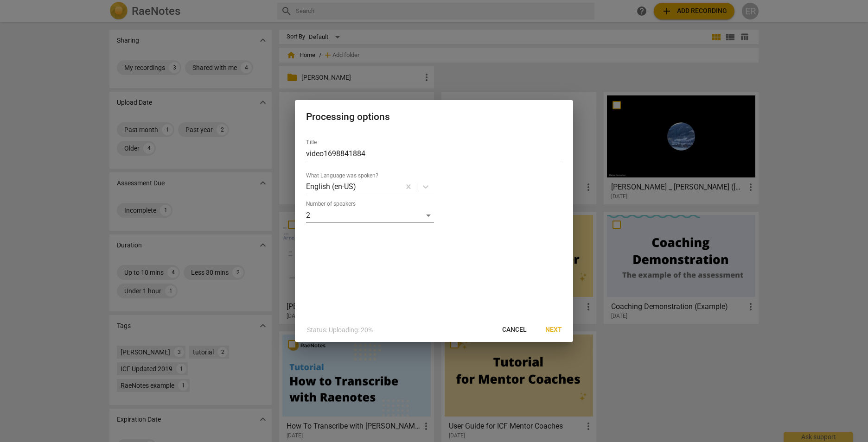  Describe the element at coordinates (434, 117) in the screenshot. I see `h2: Processing options` at that location.